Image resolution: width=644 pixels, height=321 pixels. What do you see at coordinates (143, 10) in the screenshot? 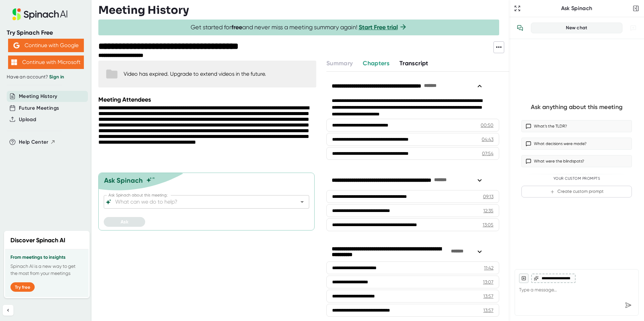
I see `h3: Meeting History` at bounding box center [143, 10].